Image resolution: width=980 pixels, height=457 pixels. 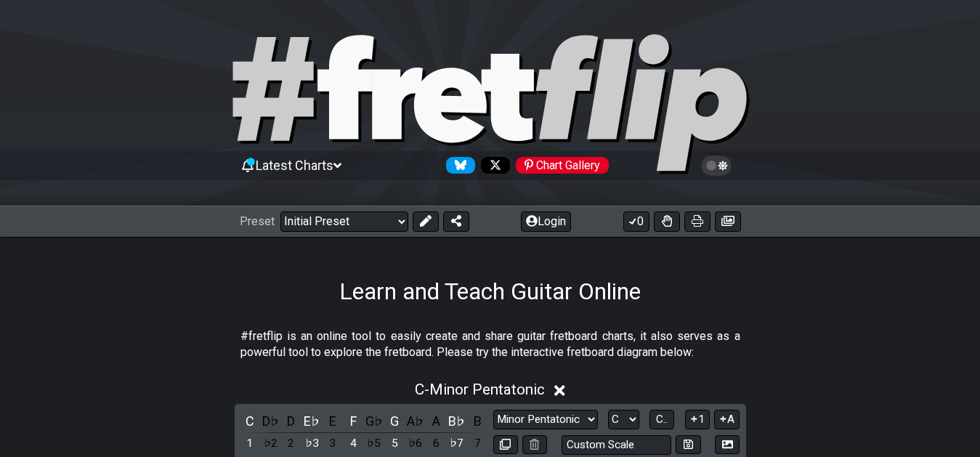 I want to click on button: Share Preset, so click(x=456, y=221).